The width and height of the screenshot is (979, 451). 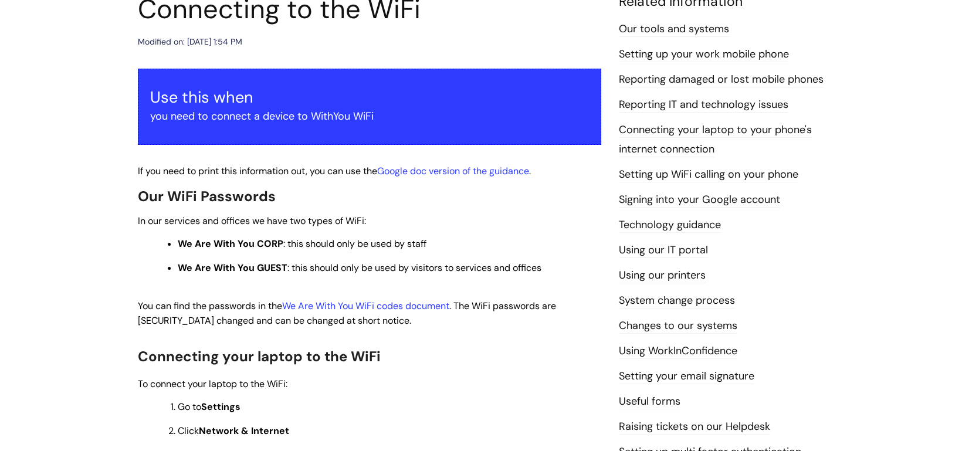 What do you see at coordinates (232, 267) in the screenshot?
I see `strong: We Are With You GUEST` at bounding box center [232, 267].